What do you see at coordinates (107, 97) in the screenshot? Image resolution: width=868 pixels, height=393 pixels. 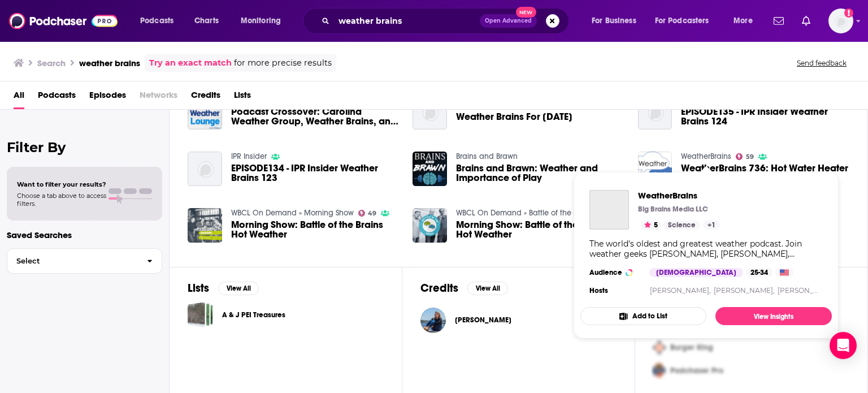 I see `span: Episodes` at bounding box center [107, 97].